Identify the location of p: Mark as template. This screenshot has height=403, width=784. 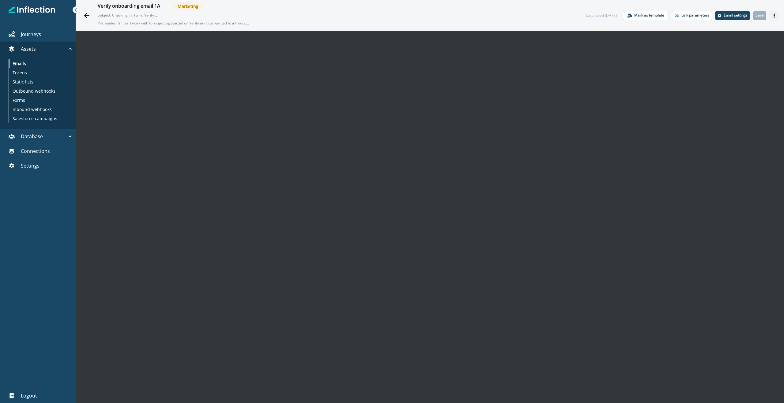
(649, 15).